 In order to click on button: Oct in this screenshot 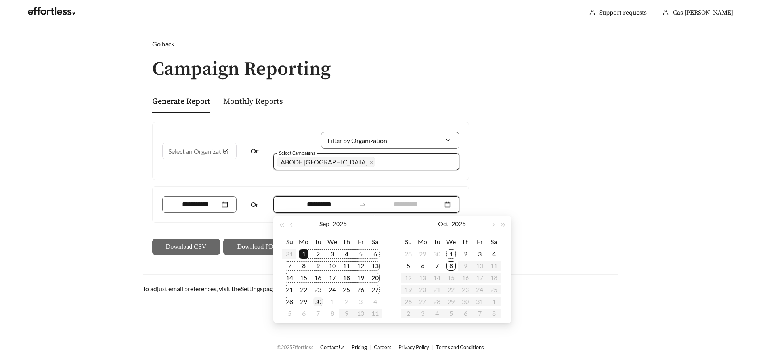, I will do `click(443, 224)`.